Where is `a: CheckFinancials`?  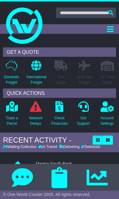
a: CheckFinancials is located at coordinates (59, 115).